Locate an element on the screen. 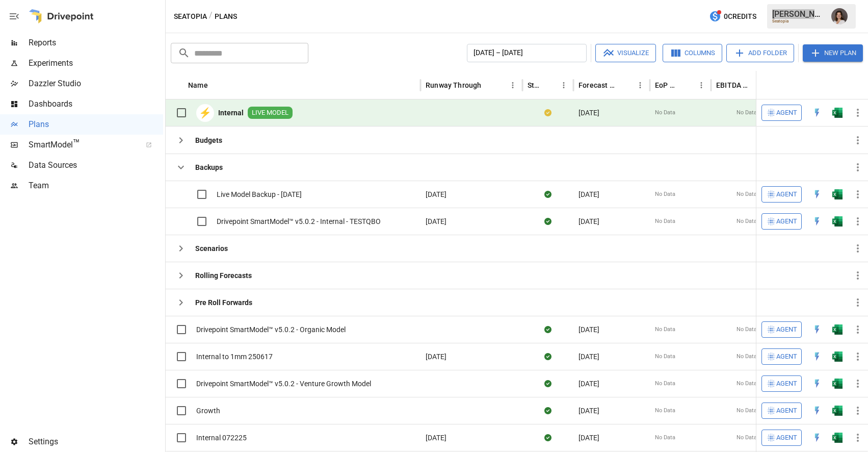 The height and width of the screenshot is (452, 868). span: Experiments is located at coordinates (96, 63).